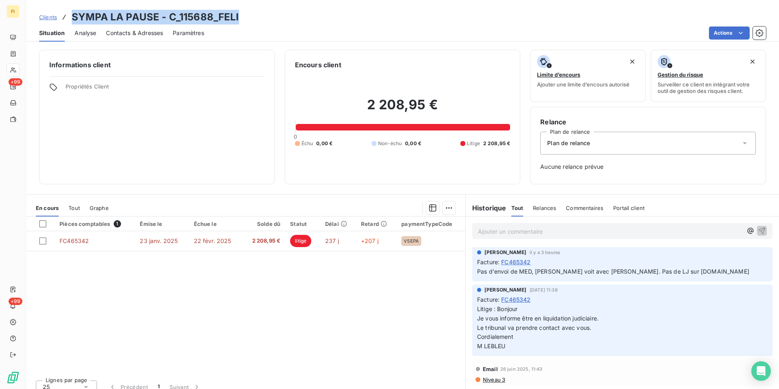 This screenshot has width=779, height=389. Describe the element at coordinates (157, 65) in the screenshot. I see `h6: Informations client` at that location.